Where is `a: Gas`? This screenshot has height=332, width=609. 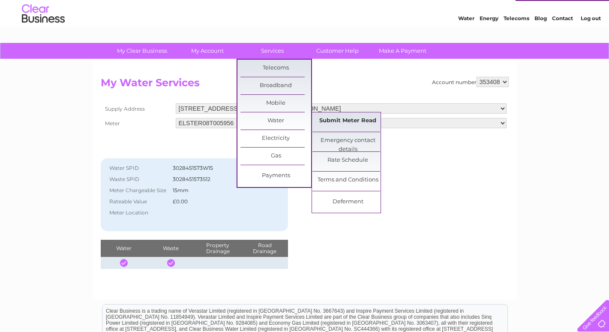 a: Gas is located at coordinates (276, 156).